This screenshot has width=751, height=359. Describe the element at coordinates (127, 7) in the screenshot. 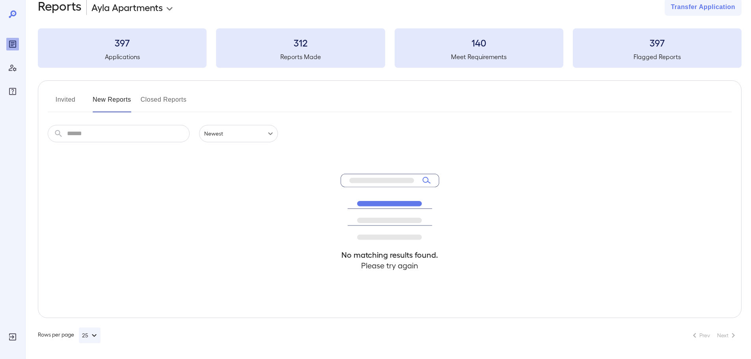

I see `p: Ayla Apartments` at that location.